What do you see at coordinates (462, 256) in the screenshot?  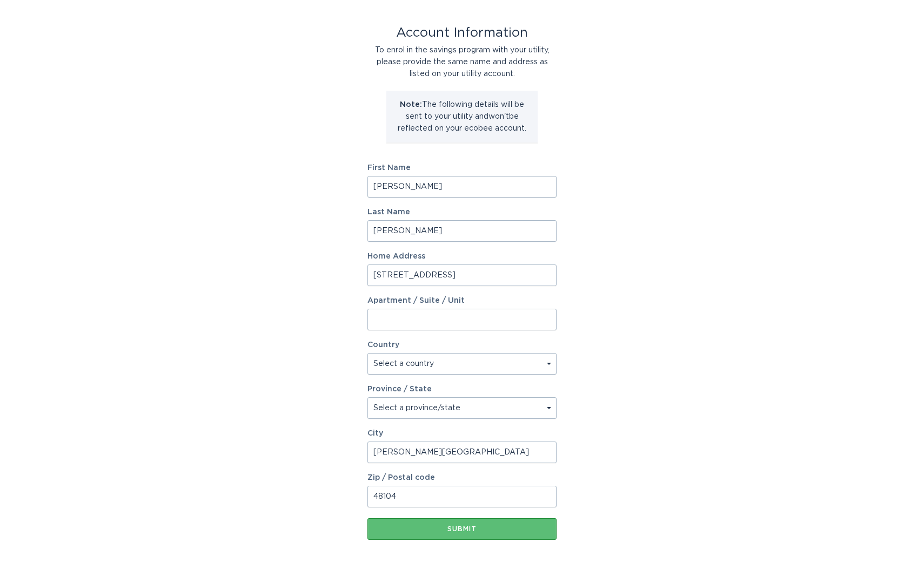 I see `label: Home Address` at bounding box center [462, 256].